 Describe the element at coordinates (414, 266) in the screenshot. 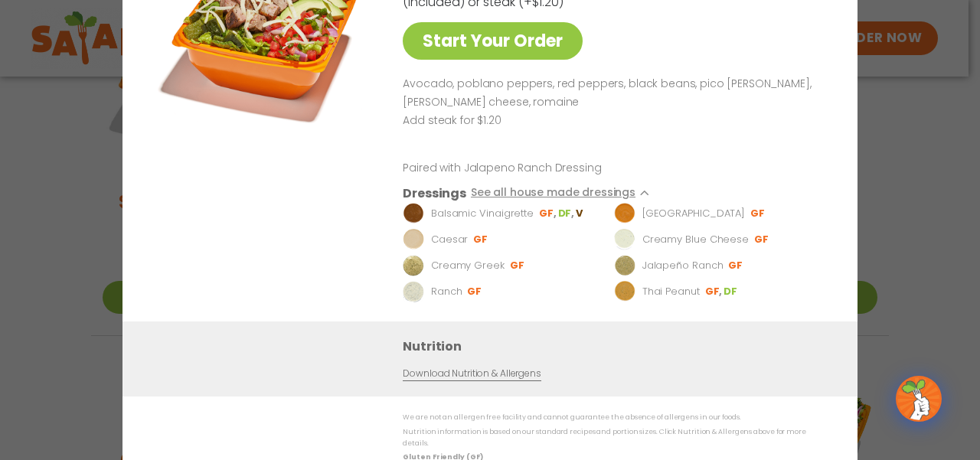

I see `img: Dressing preview image for Creamy Greek` at that location.